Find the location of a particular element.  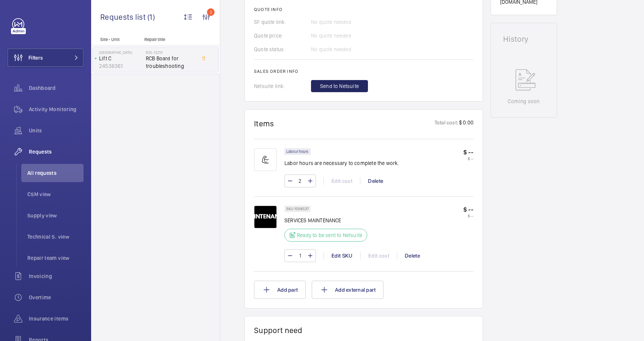

span: Overtime is located at coordinates (56, 297).